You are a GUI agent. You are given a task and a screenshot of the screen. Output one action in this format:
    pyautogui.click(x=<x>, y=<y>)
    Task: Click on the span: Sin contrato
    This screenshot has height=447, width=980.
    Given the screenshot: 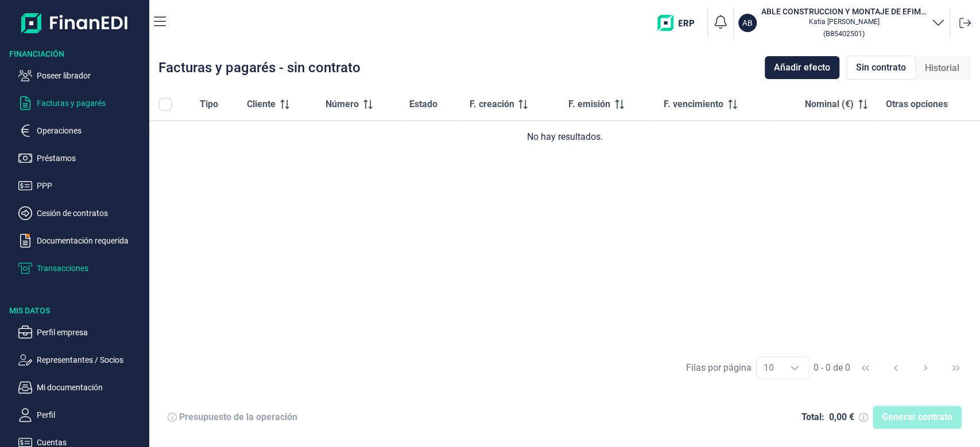 What is the action you would take?
    pyautogui.click(x=881, y=67)
    